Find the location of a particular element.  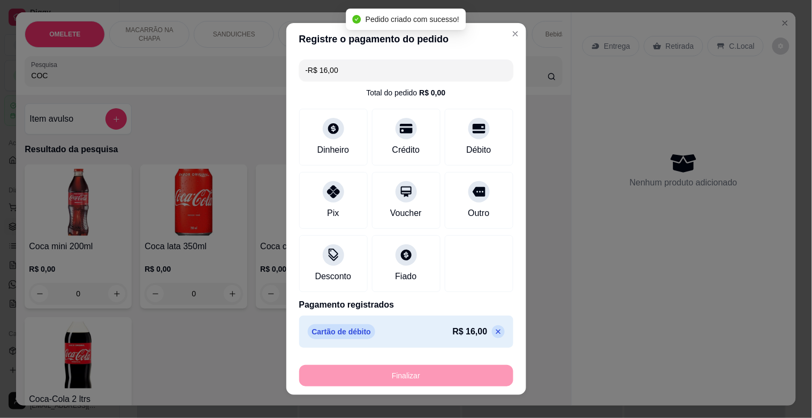

p: Cartão de débito is located at coordinates (342, 331).